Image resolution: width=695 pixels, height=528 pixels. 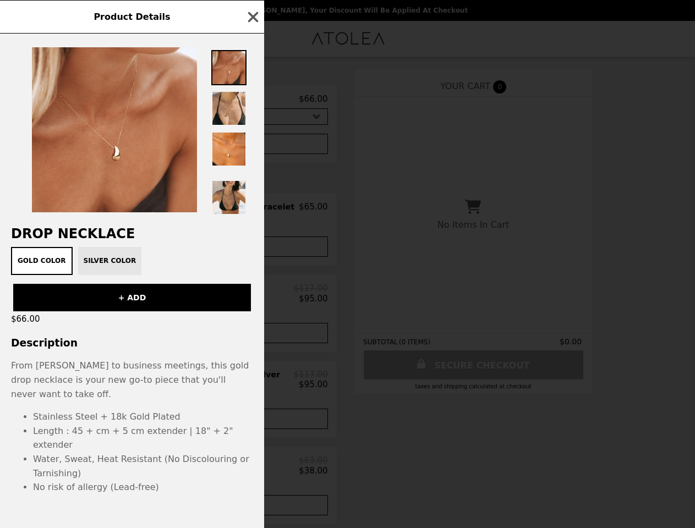 What do you see at coordinates (143, 417) in the screenshot?
I see `li: Stainless Steel + 18k Gold Plated` at bounding box center [143, 417].